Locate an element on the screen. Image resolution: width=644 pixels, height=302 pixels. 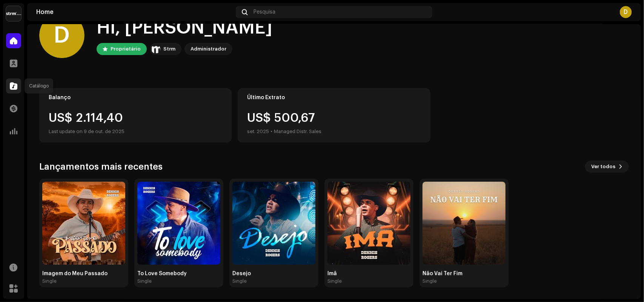
img: 97be819f-5a16-4e55-94fe-f9b8347c2ffb is located at coordinates (369, 223).